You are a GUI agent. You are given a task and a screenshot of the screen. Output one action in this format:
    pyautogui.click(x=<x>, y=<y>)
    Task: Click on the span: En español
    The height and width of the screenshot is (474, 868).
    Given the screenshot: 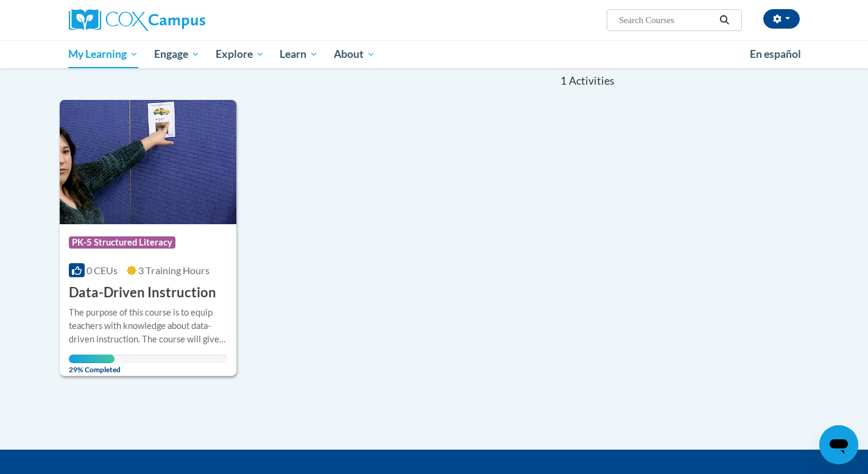 What is the action you would take?
    pyautogui.click(x=775, y=54)
    